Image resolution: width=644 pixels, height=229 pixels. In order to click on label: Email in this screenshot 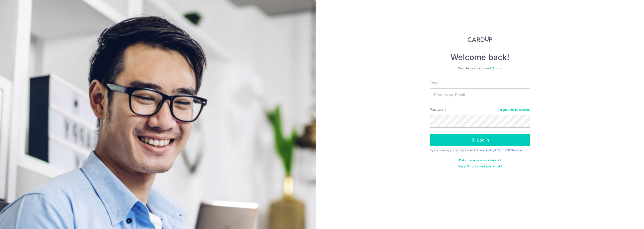, I will do `click(433, 83)`.